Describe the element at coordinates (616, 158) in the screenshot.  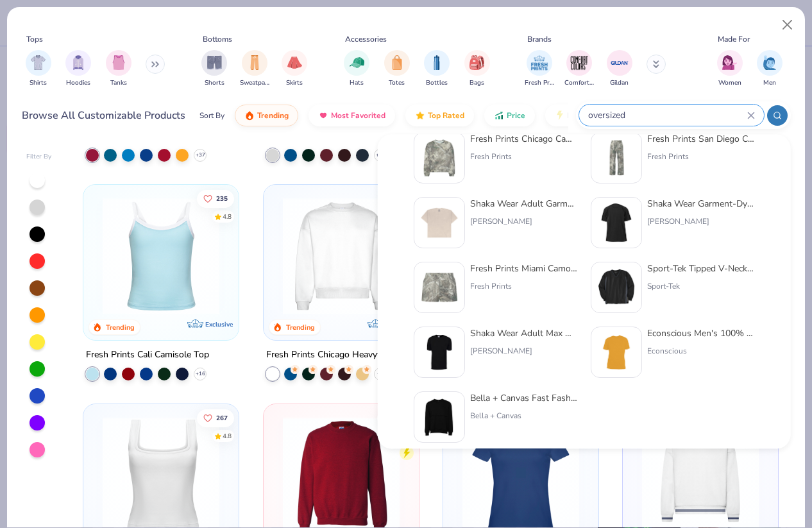
I see `img: f02e4b88-0b20-4b85-9247-e46aadf68cfa` at that location.